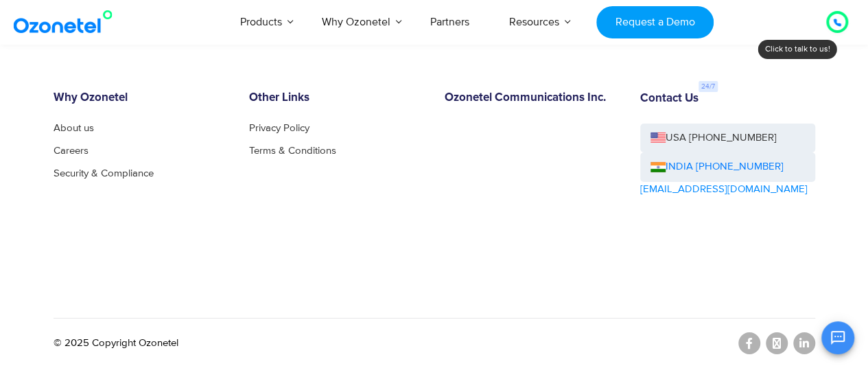  I want to click on h6: Other Links, so click(336, 98).